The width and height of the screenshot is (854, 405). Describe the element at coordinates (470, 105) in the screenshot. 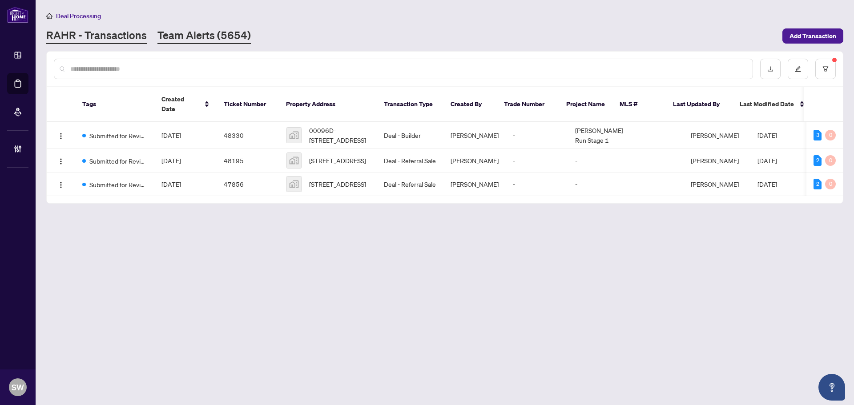

I see `th: Created By` at that location.